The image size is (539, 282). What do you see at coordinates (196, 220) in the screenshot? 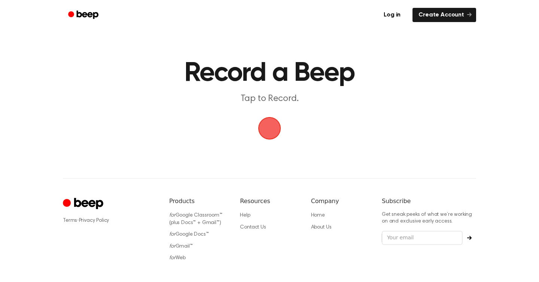
I see `a: forGoogle Classroom™ (plus Docs™ + Gmail™)` at bounding box center [196, 220].